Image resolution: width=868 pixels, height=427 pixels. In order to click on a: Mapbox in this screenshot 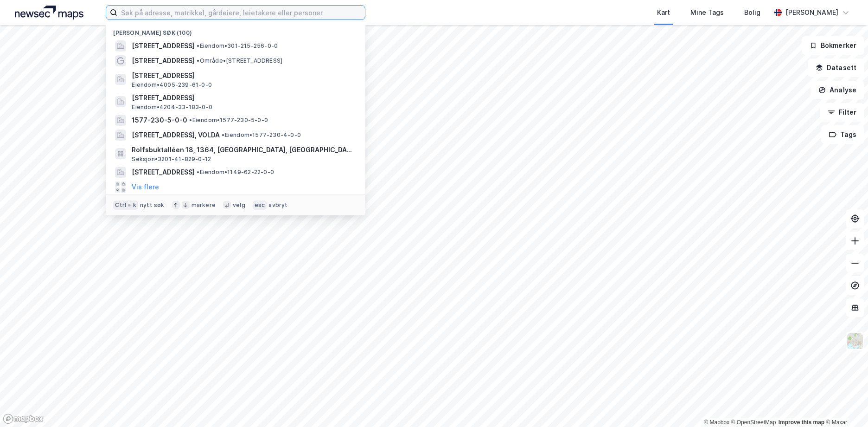, I will do `click(716, 422)`.